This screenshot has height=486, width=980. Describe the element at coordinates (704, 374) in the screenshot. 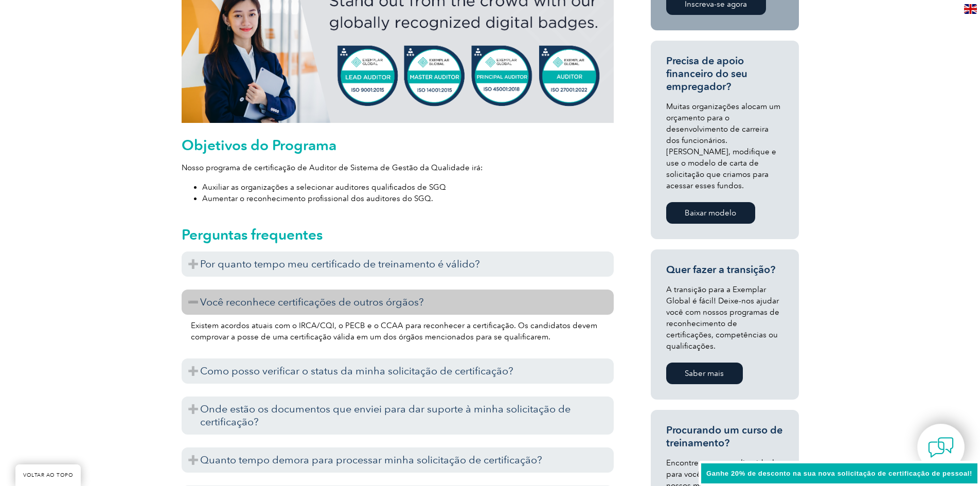

I see `a: Saber mais` at that location.